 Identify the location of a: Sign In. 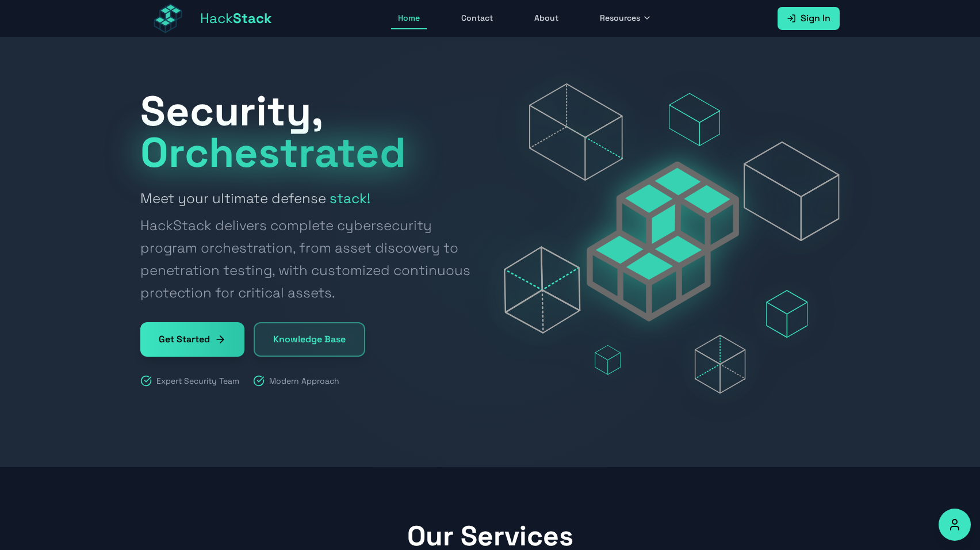
(808, 18).